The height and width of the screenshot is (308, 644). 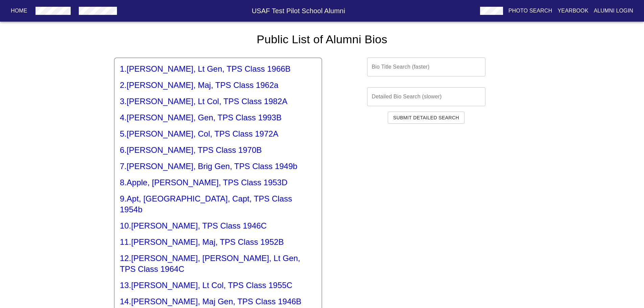 What do you see at coordinates (572, 11) in the screenshot?
I see `a: Yearbook` at bounding box center [572, 11].